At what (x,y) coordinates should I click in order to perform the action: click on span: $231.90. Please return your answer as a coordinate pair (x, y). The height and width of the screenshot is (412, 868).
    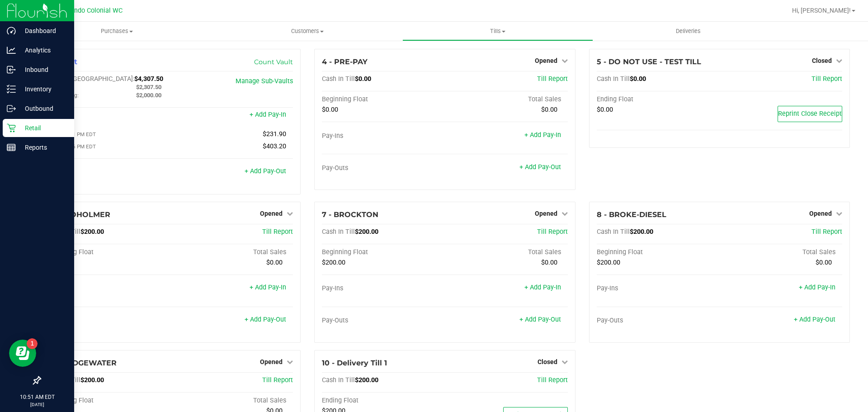
    Looking at the image, I should click on (274, 134).